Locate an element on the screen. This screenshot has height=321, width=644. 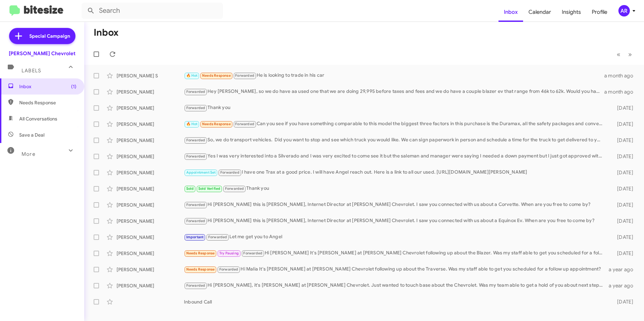
nav: Page navigation example is located at coordinates (624, 54).